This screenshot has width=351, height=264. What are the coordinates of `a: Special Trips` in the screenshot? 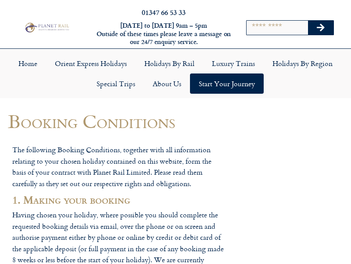 It's located at (116, 83).